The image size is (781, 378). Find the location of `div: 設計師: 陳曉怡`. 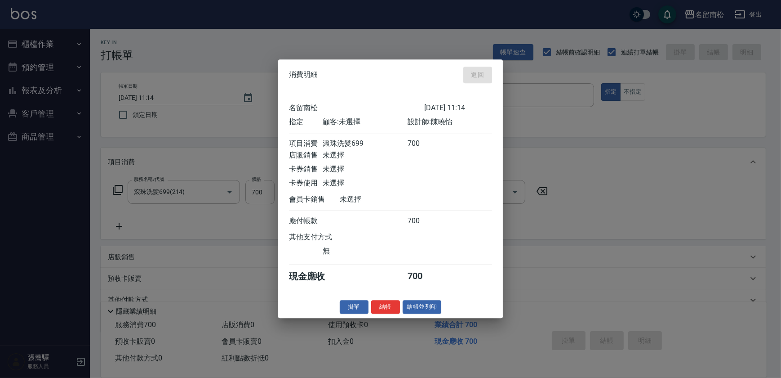

div: 設計師: 陳曉怡 is located at coordinates (450, 122).